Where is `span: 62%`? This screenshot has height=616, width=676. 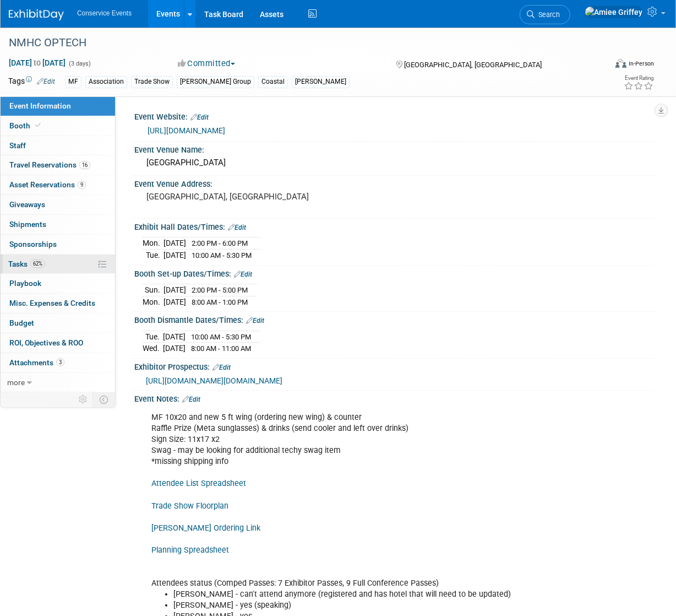
span: 62% is located at coordinates (38, 264).